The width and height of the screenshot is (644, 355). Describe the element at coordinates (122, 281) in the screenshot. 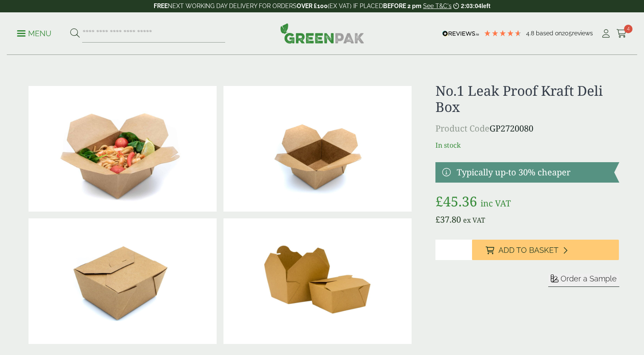

I see `img: Deli Box No1 Closed` at that location.